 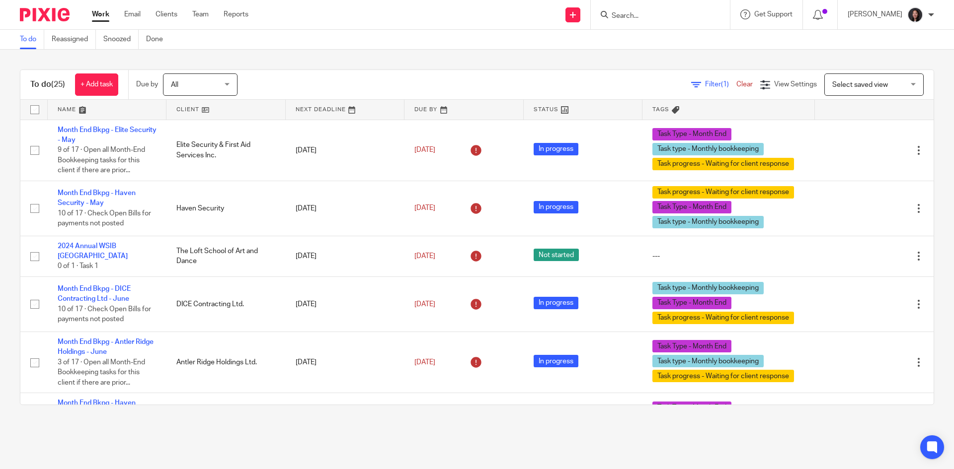 I want to click on img: Pixie, so click(x=45, y=14).